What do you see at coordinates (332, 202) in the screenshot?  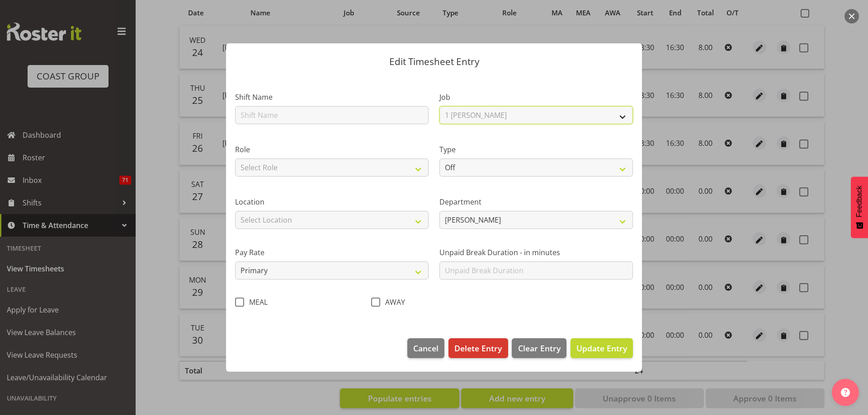 I see `label: Location` at bounding box center [332, 202].